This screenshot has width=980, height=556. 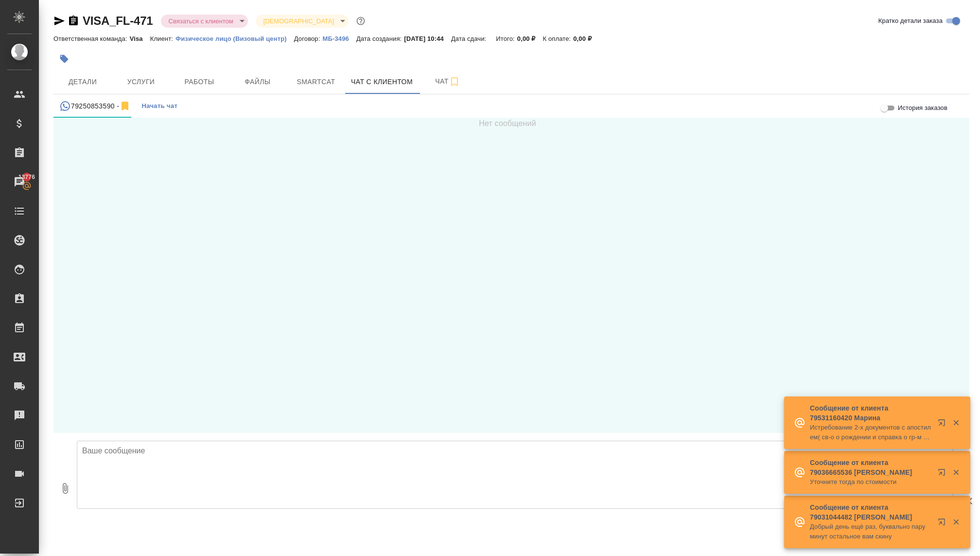 What do you see at coordinates (308, 39) in the screenshot?
I see `p: Договор:` at bounding box center [308, 39].